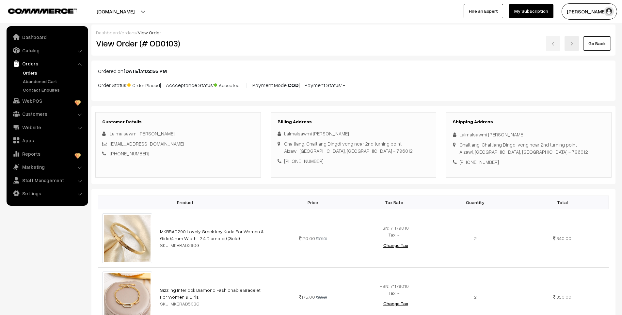 The image size is (622, 315). What do you see at coordinates (37, 10) in the screenshot?
I see `a: COMMMERCE` at bounding box center [37, 10].